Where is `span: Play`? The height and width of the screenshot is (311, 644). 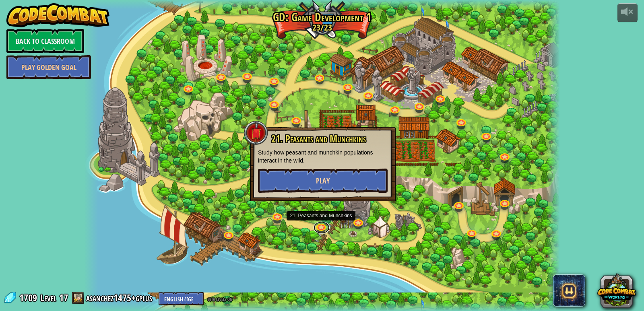
span: Play is located at coordinates (323, 180).